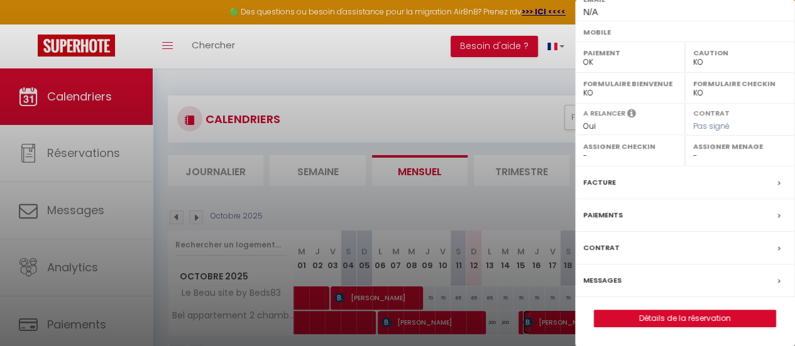  Describe the element at coordinates (630, 53) in the screenshot. I see `label: Paiement` at that location.